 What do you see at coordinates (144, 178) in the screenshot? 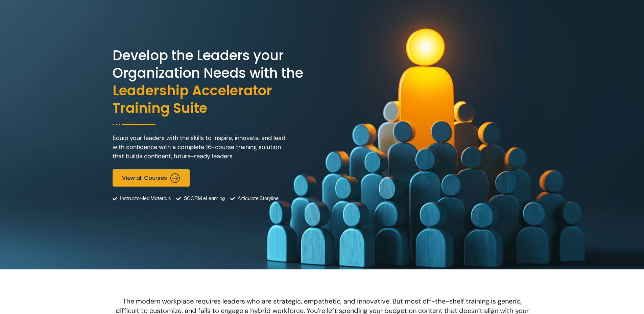
I see `span: View all Courses` at bounding box center [144, 178].